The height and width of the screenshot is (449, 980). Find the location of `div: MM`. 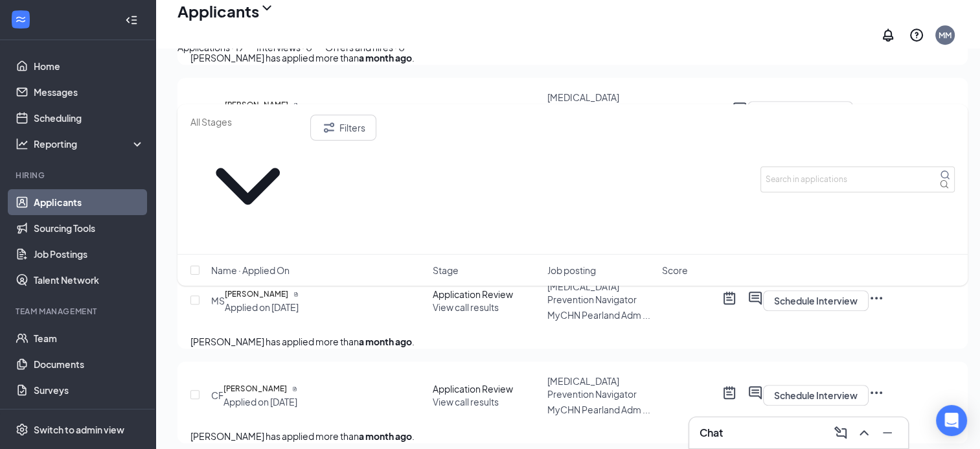

div: MM is located at coordinates (945, 35).